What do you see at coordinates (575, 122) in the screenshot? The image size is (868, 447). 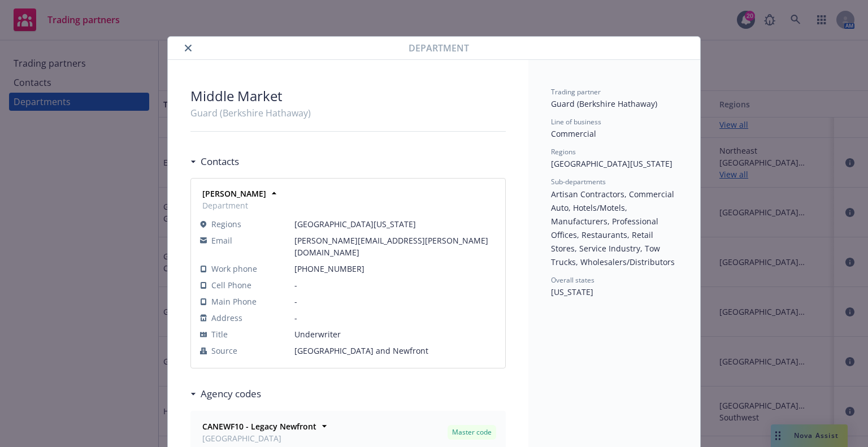 I see `span: Line of business` at bounding box center [575, 122].